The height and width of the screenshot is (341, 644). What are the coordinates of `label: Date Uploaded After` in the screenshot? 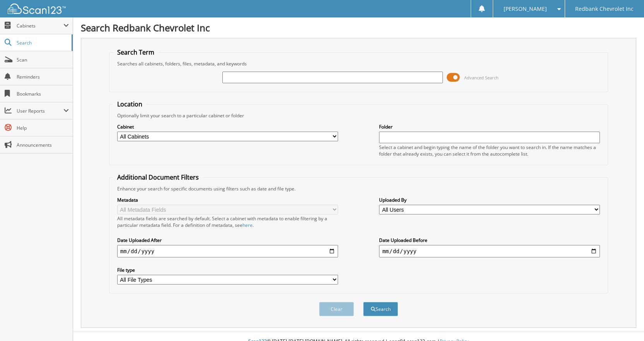 It's located at (228, 240).